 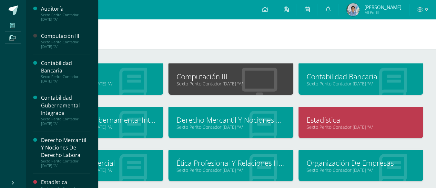 What do you see at coordinates (101, 162) in the screenshot?
I see `a: Estadística Comercial` at bounding box center [101, 162].